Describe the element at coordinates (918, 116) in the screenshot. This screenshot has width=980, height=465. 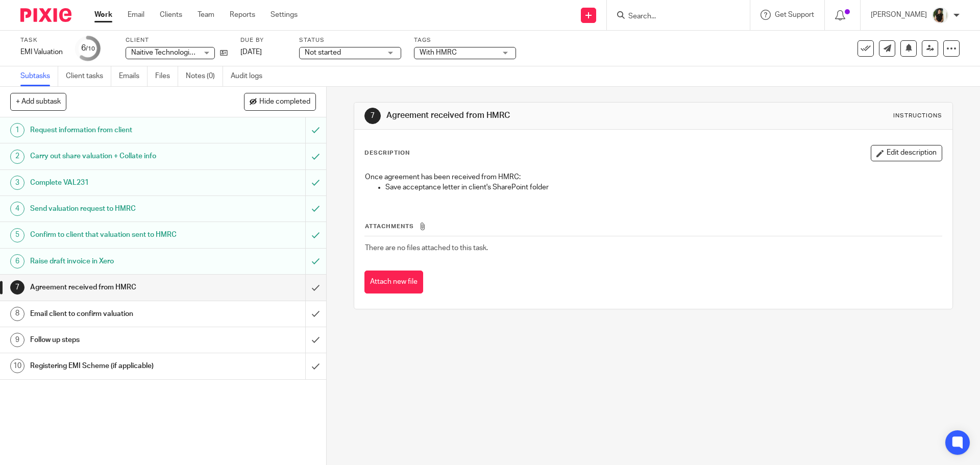
I see `div: Instructions` at that location.